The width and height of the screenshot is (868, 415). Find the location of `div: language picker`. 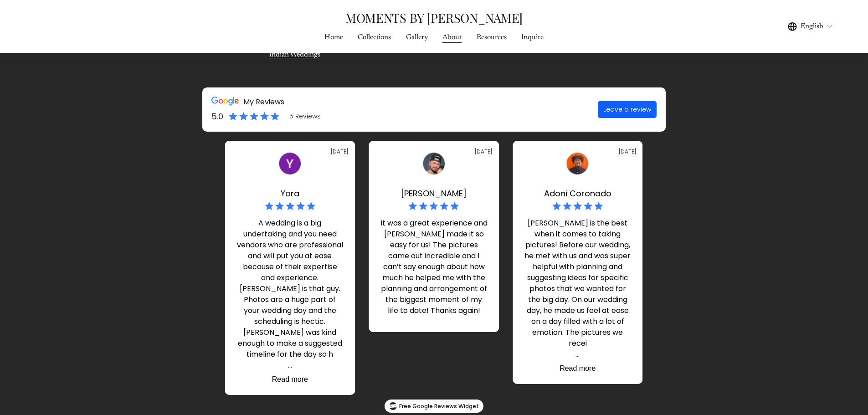

div: language picker is located at coordinates (810, 26).